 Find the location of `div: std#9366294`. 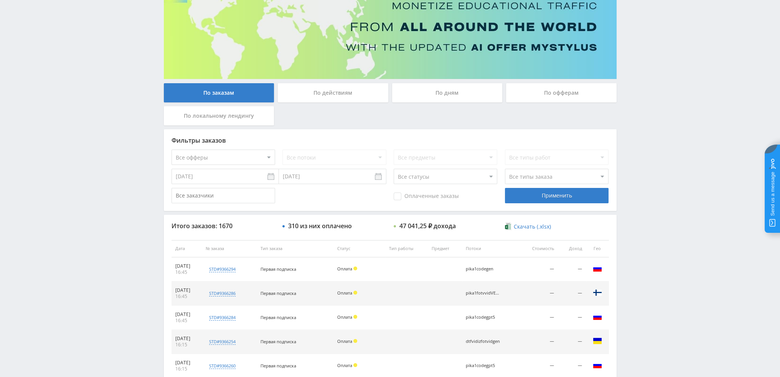

div: std#9366294 is located at coordinates (222, 269).